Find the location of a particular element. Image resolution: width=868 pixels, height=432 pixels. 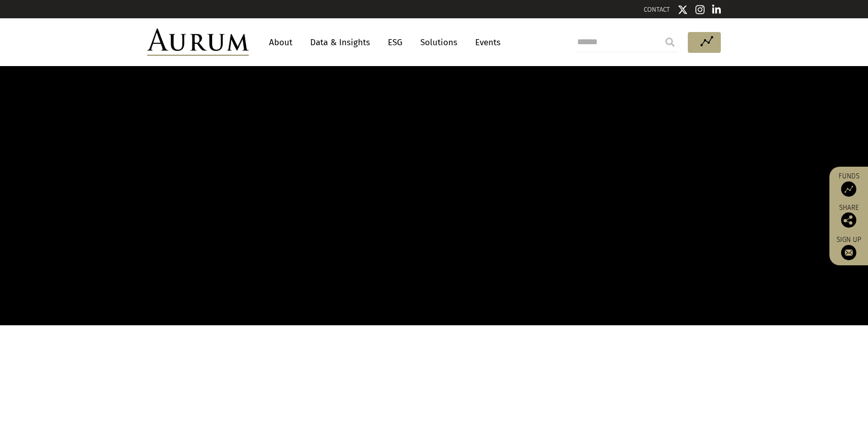

img: Linkedin icon is located at coordinates (717, 10).